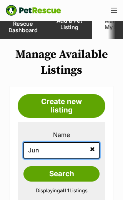 The image size is (123, 200). Describe the element at coordinates (23, 23) in the screenshot. I see `span: My Rescue Dashboard` at that location.